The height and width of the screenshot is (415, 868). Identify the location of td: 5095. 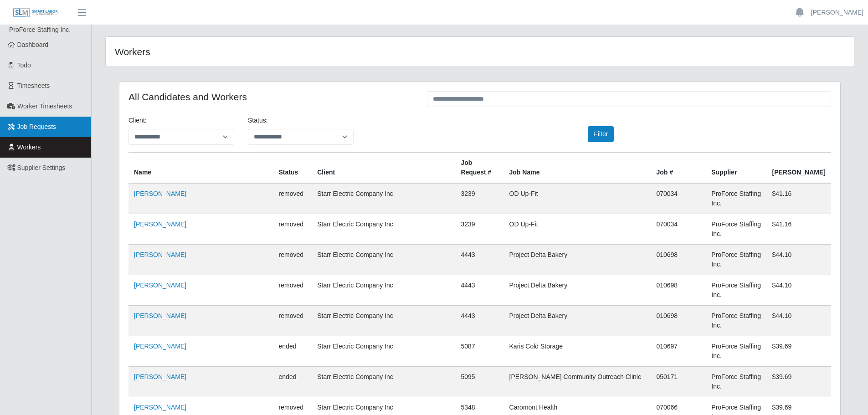
(479, 382).